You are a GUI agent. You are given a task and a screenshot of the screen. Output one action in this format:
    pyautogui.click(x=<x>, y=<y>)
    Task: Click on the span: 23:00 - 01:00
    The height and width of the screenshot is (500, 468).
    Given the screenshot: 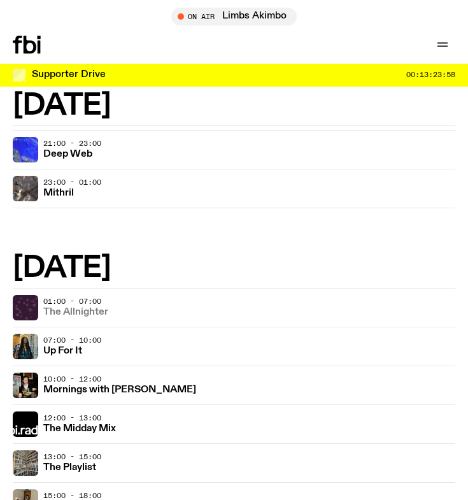 What is the action you would take?
    pyautogui.click(x=72, y=182)
    